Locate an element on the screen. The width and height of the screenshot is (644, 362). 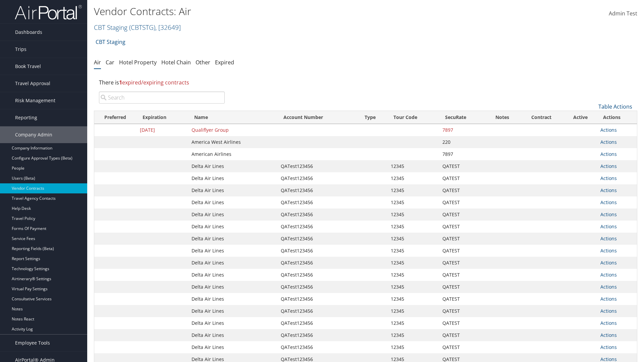
th: Actions is located at coordinates (617, 117).